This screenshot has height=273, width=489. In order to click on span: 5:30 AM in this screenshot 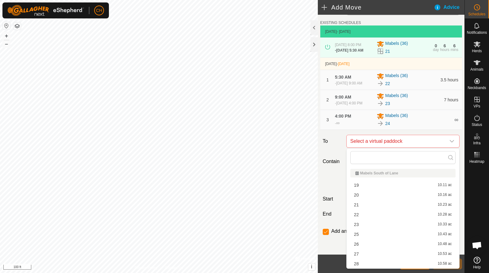, I will do `click(343, 77)`.